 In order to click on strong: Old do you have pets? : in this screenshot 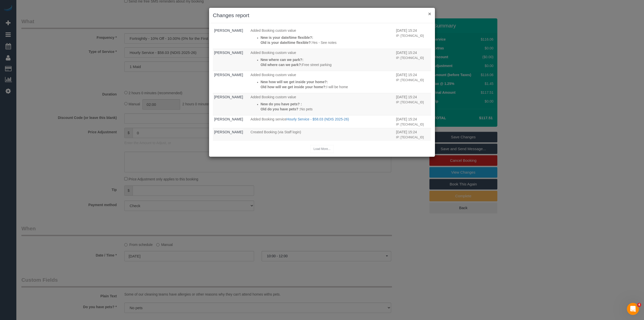, I will do `click(281, 109)`.